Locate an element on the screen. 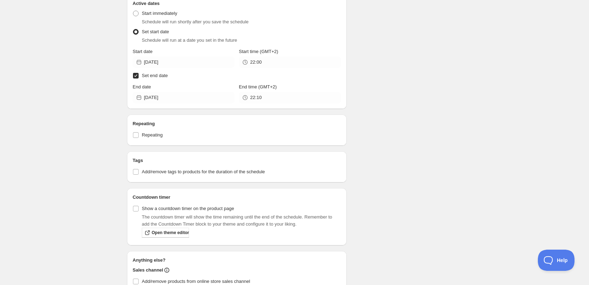 The height and width of the screenshot is (285, 589). h2: Sales channel is located at coordinates (148, 270).